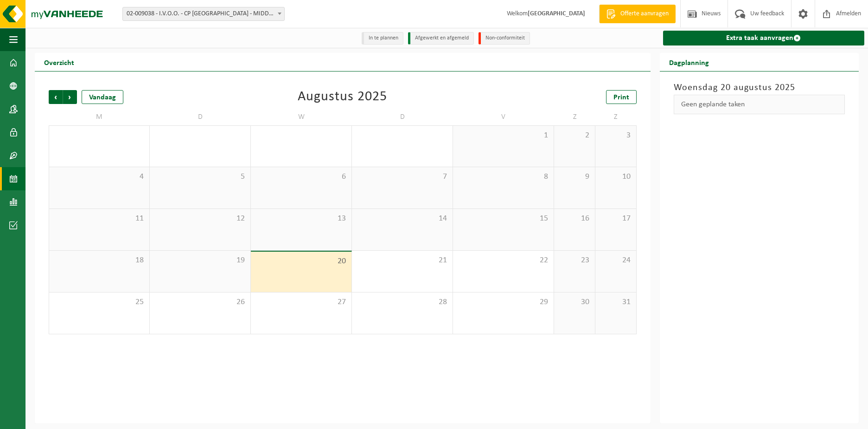 This screenshot has height=429, width=868. What do you see at coordinates (574, 303) in the screenshot?
I see `span: 30` at bounding box center [574, 303].